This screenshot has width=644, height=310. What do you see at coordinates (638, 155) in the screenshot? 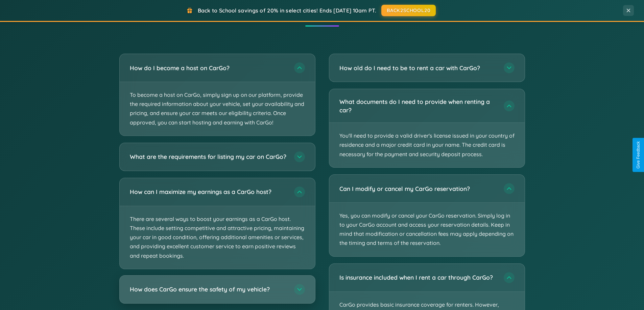
I see `div: Give Feedback` at bounding box center [638, 155].